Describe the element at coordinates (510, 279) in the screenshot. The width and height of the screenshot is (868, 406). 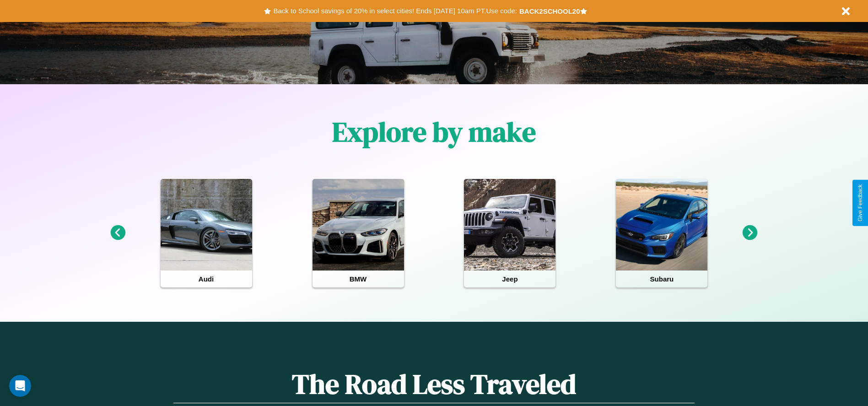
I see `h4: Jeep` at that location.